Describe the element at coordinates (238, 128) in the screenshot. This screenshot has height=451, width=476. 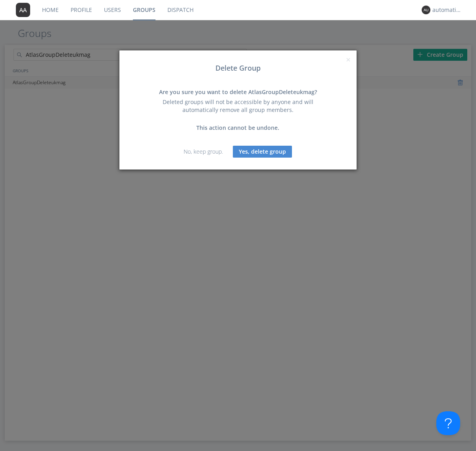
I see `div: This action cannot be undone.` at that location.